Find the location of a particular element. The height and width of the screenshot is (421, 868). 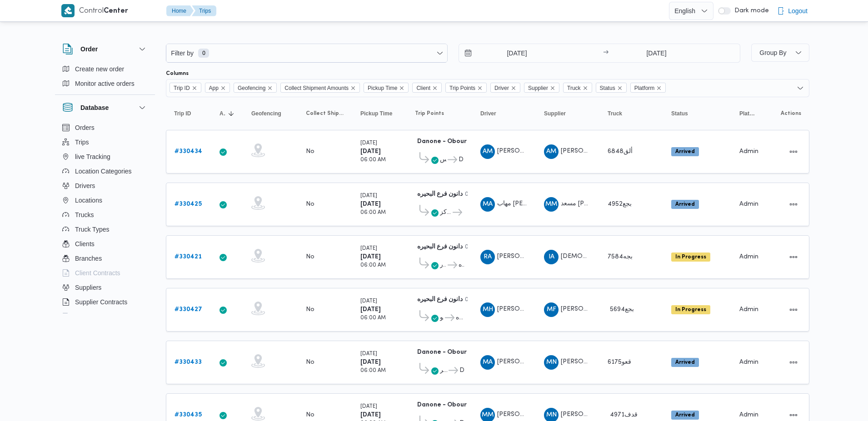

span: Actions is located at coordinates (790, 113).